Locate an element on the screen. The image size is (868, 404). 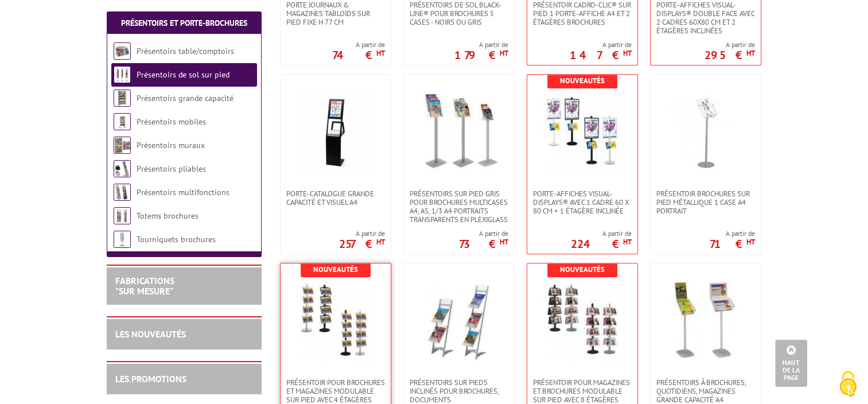
img: Présentoirs pliables is located at coordinates (122, 169).